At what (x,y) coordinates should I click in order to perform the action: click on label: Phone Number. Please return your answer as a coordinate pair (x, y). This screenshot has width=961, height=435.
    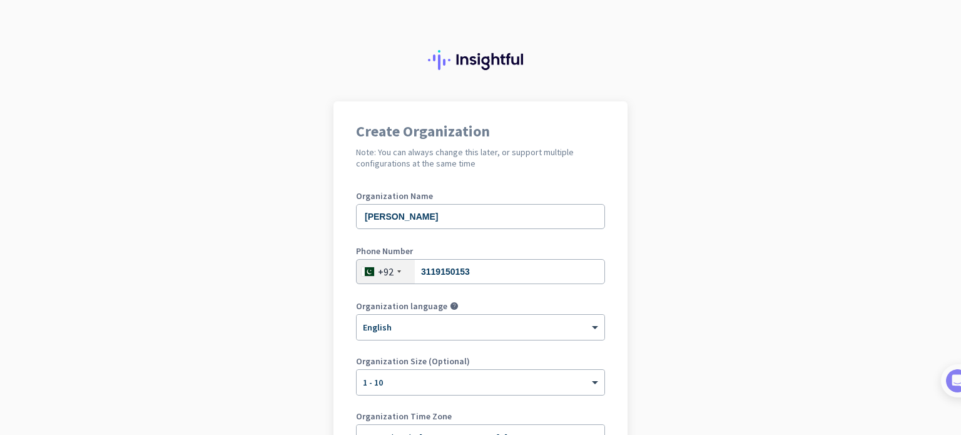
    Looking at the image, I should click on (480, 251).